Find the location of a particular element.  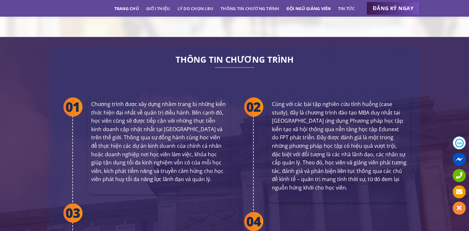

a: Giới thiệu is located at coordinates (158, 8).